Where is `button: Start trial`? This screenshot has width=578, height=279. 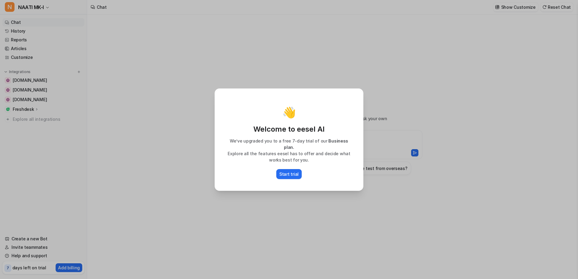
button: Start trial is located at coordinates (289, 174).